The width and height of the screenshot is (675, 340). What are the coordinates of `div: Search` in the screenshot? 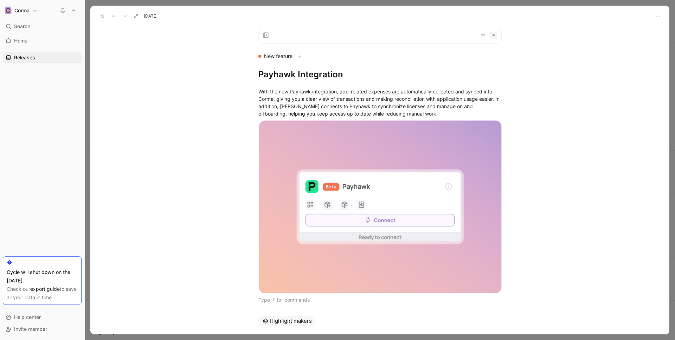 It's located at (42, 26).